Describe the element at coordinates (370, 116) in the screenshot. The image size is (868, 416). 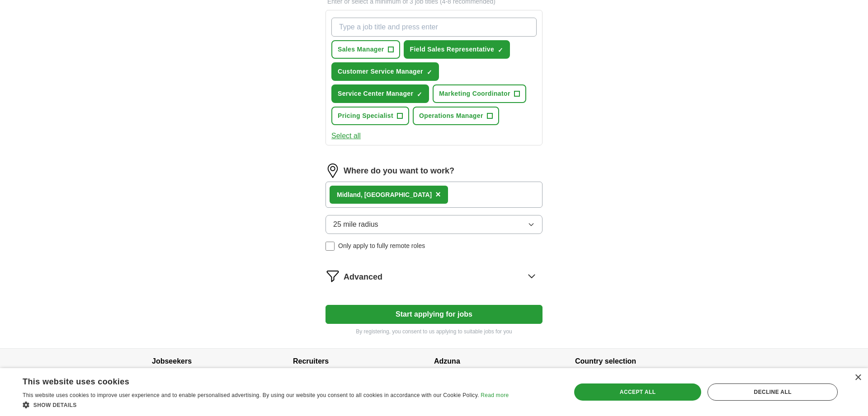
I see `button: Pricing Specialist` at that location.